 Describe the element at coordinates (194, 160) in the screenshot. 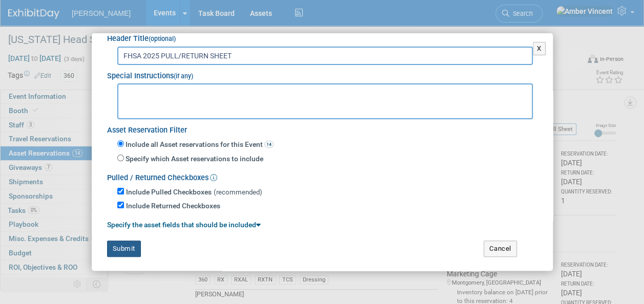

I see `label: Specify which Asset reservations to include` at that location.